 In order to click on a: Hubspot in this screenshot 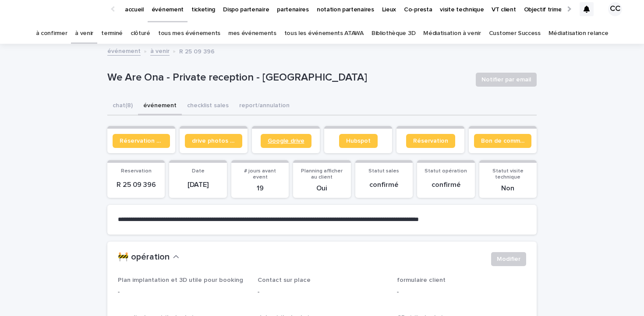, I will do `click(358, 141)`.